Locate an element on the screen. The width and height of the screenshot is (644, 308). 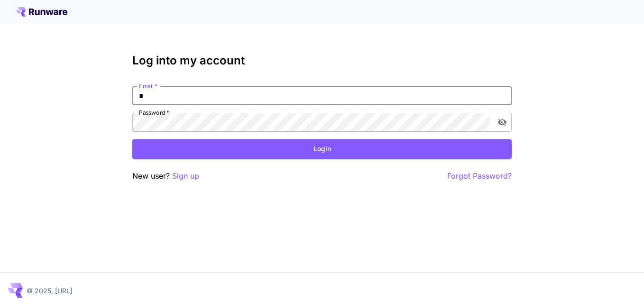
label: Email is located at coordinates (148, 86).